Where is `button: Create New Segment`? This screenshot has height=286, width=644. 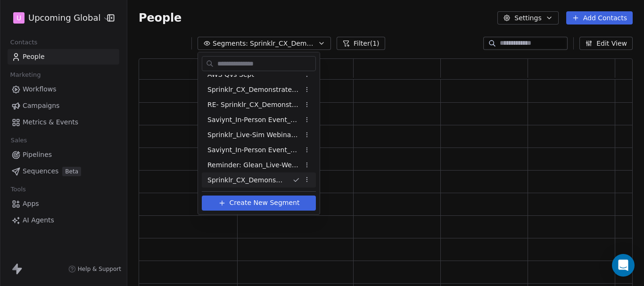 button: Create New Segment is located at coordinates (259, 203).